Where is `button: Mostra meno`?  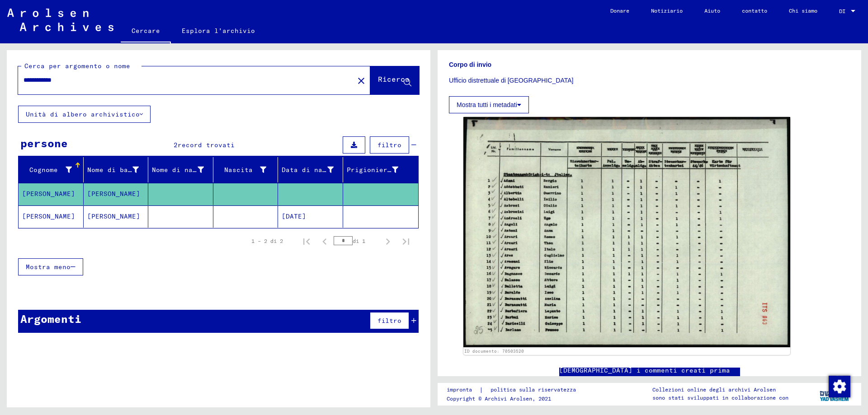
button: Mostra meno is located at coordinates (51, 267).